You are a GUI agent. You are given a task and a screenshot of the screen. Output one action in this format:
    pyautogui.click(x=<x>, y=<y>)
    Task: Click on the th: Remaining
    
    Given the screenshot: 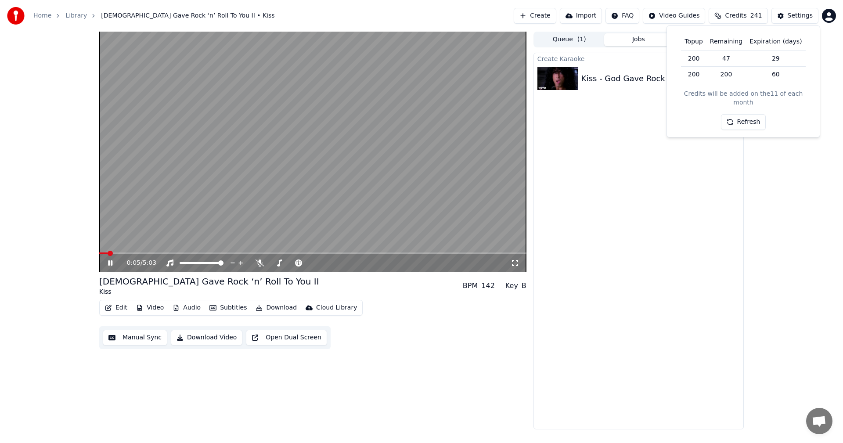 What is the action you would take?
    pyautogui.click(x=726, y=42)
    